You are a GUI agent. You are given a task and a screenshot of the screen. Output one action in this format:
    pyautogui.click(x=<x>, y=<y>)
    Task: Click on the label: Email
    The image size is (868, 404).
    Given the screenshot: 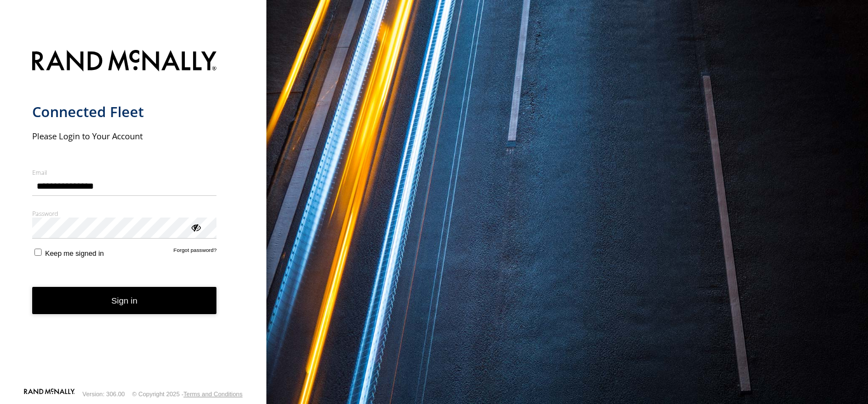 What is the action you would take?
    pyautogui.click(x=124, y=172)
    